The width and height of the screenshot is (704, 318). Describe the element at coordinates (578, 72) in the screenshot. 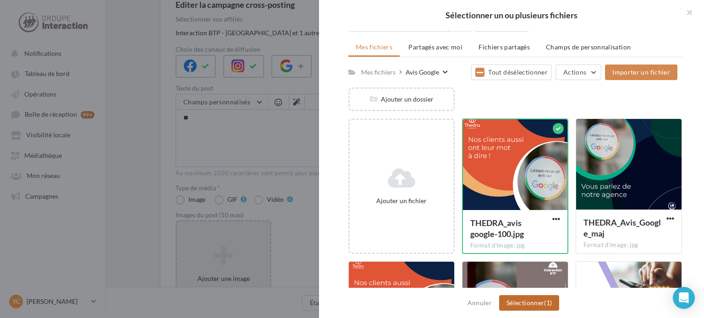

I see `button: Actions` at that location.